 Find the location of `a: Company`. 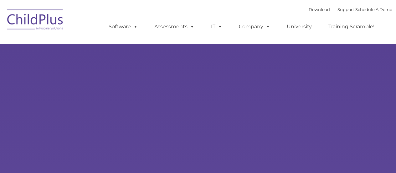

a: Company is located at coordinates (255, 27).